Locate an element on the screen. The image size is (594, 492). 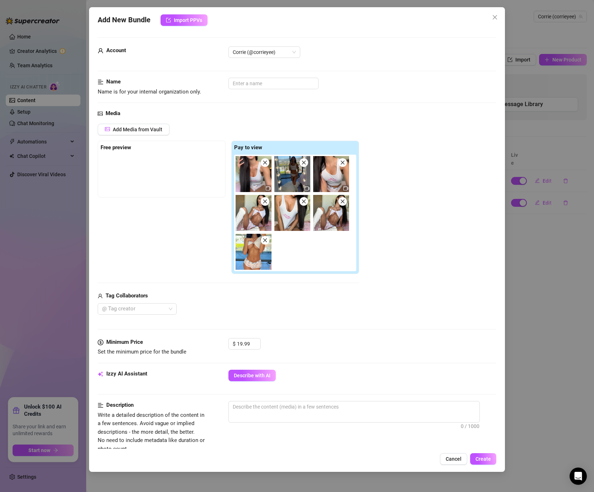
strong: Pay to view is located at coordinates (248, 147).